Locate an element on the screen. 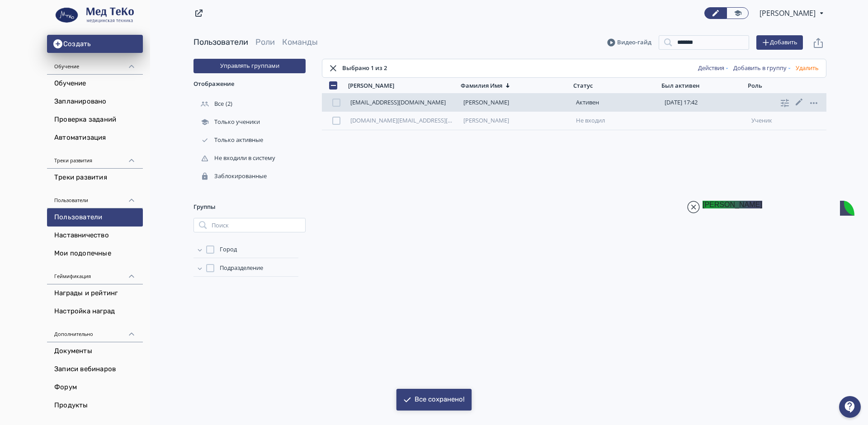 The width and height of the screenshot is (868, 425). div: Дополнительно is located at coordinates (95, 332).